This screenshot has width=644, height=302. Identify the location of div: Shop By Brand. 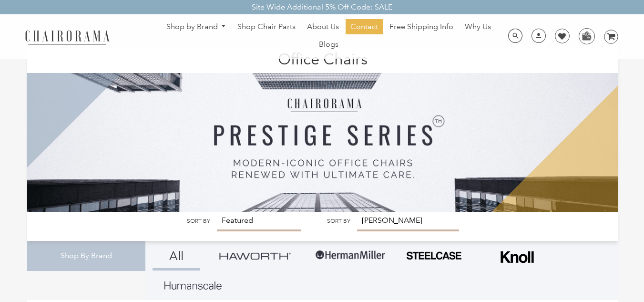
(86, 255).